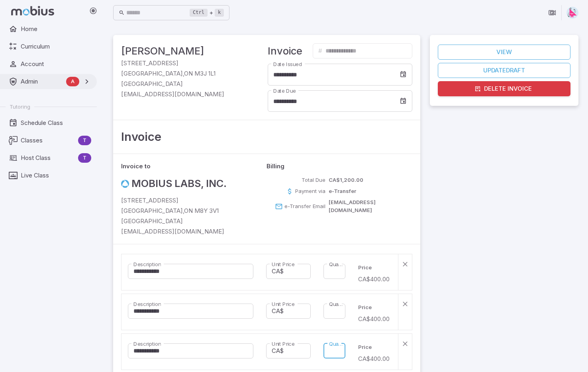  Describe the element at coordinates (285, 91) in the screenshot. I see `label: Date Due` at that location.